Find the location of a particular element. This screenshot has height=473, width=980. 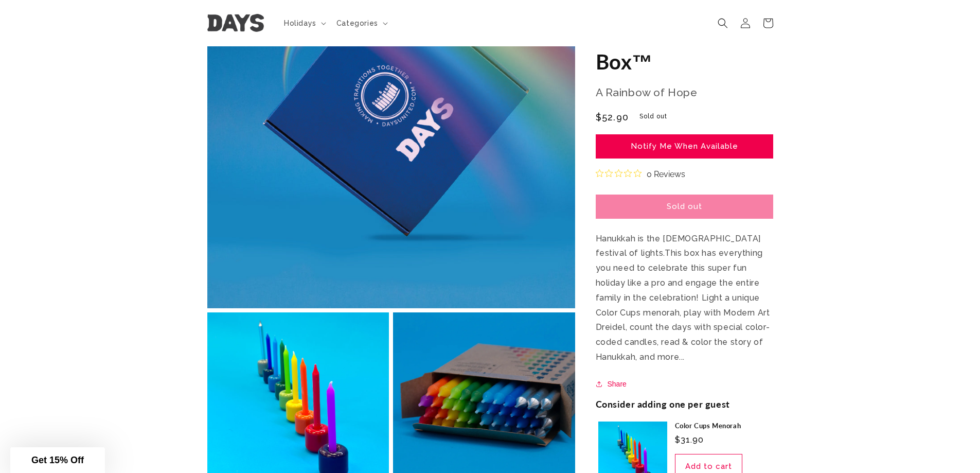

h2: Consider adding one per guest is located at coordinates (663, 404).